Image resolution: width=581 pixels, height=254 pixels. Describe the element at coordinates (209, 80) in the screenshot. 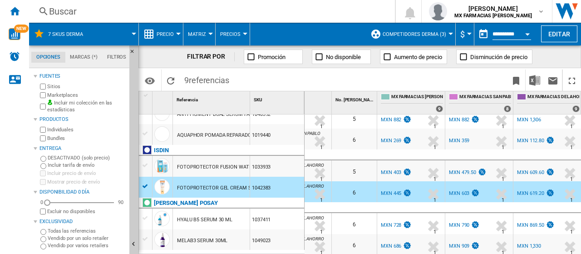

I see `span: referencias` at that location.